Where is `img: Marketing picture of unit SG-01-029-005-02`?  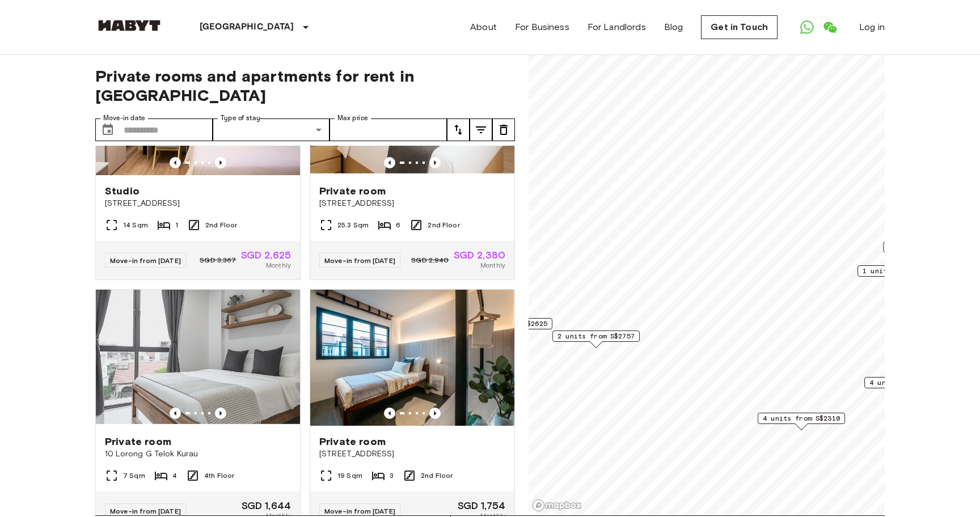
img: Marketing picture of unit SG-01-029-005-02 is located at coordinates (198, 357).